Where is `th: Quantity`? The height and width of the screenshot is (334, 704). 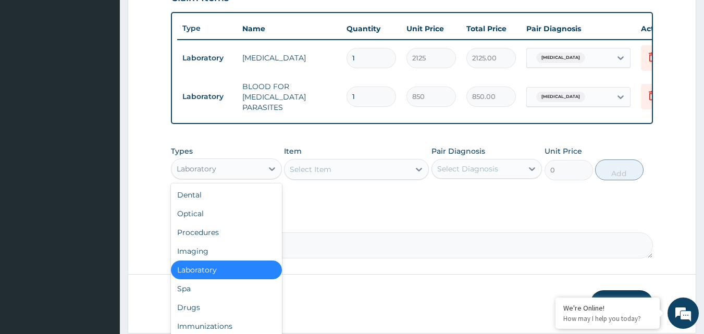 th: Quantity is located at coordinates (371, 29).